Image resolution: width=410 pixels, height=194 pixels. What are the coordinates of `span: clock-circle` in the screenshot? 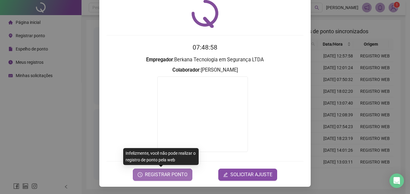 It's located at (140, 174).